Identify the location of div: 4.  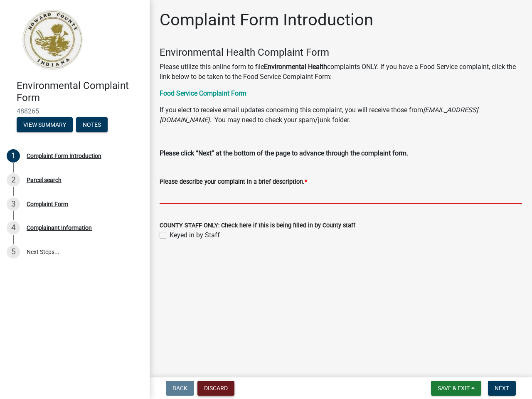
(13, 228).